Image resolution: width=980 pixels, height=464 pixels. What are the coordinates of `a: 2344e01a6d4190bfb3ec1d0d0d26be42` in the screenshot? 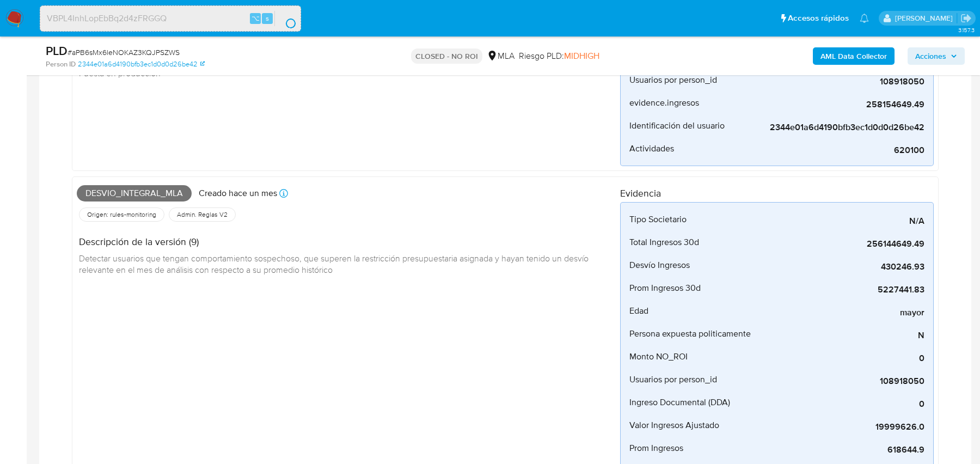 It's located at (141, 64).